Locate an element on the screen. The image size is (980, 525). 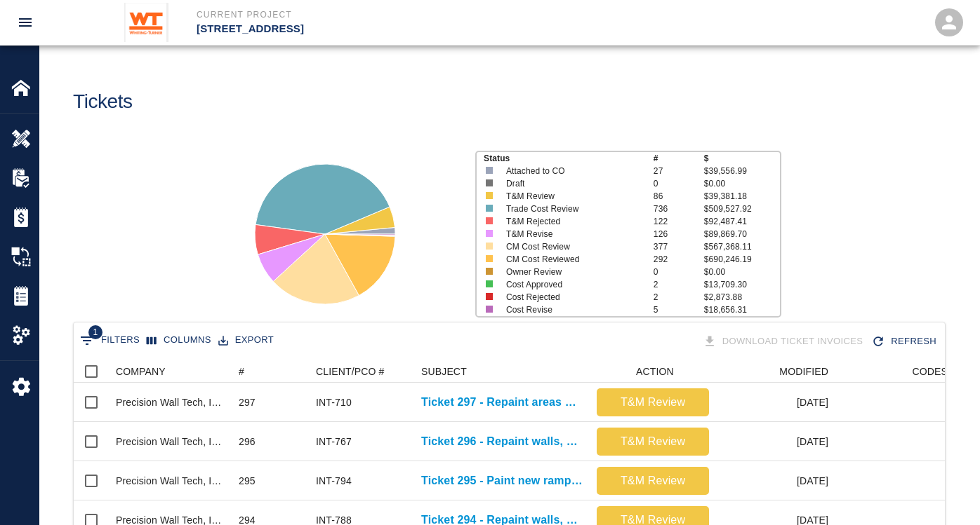
p: $18,656.31 is located at coordinates (742, 310).